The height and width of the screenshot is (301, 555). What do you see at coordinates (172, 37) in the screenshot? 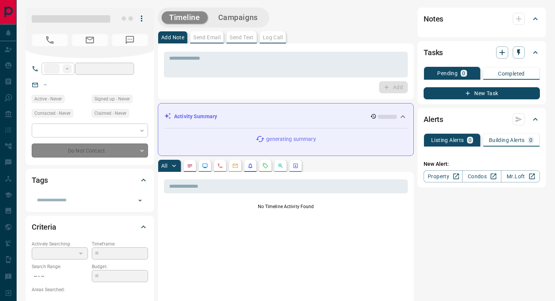
I see `p: Add Note` at bounding box center [172, 37].